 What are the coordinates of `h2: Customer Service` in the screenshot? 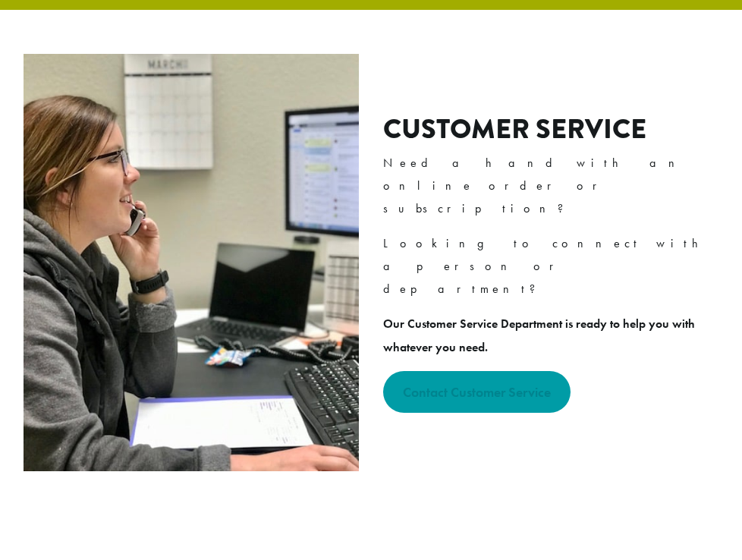 It's located at (557, 129).